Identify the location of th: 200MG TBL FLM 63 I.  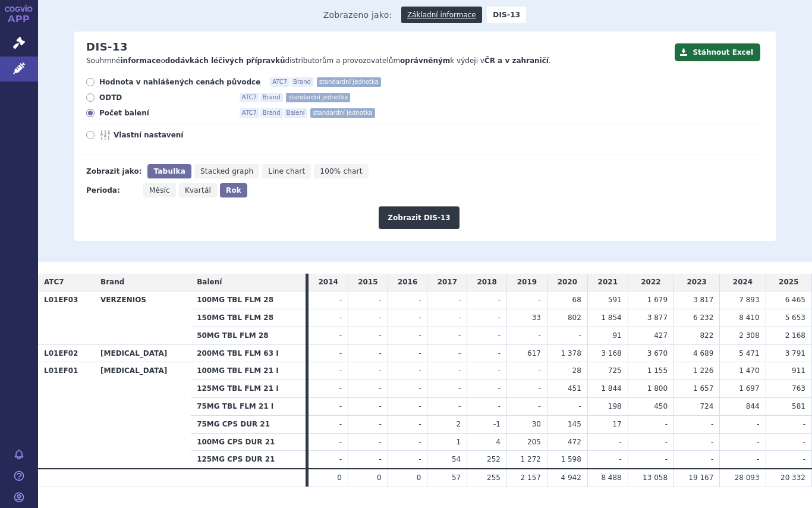
(248, 354).